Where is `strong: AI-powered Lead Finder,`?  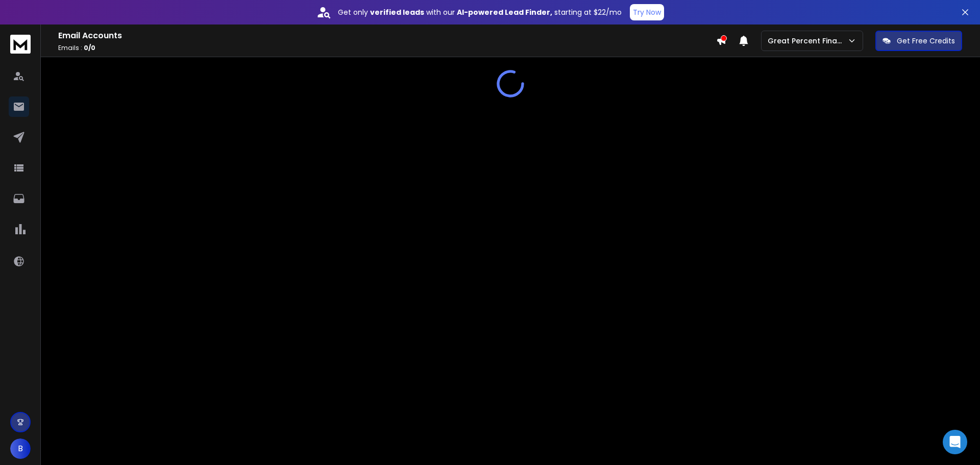
strong: AI-powered Lead Finder, is located at coordinates (504, 12).